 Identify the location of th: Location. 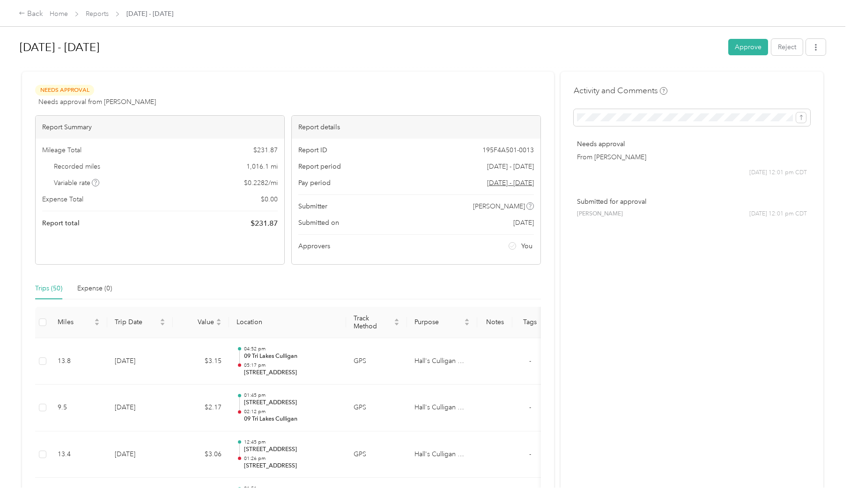
(288, 322).